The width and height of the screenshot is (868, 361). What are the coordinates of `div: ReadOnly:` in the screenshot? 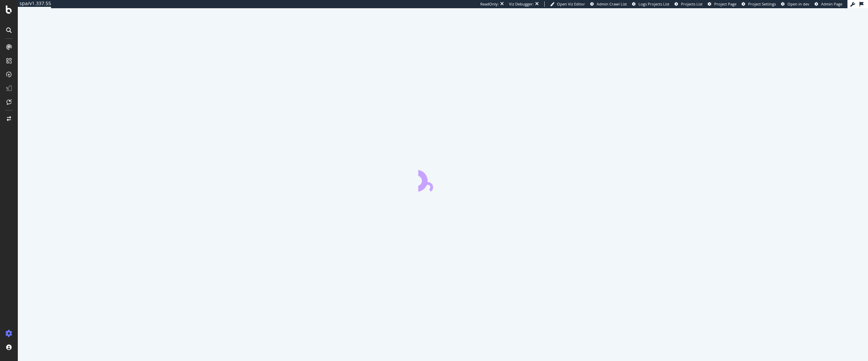 It's located at (489, 4).